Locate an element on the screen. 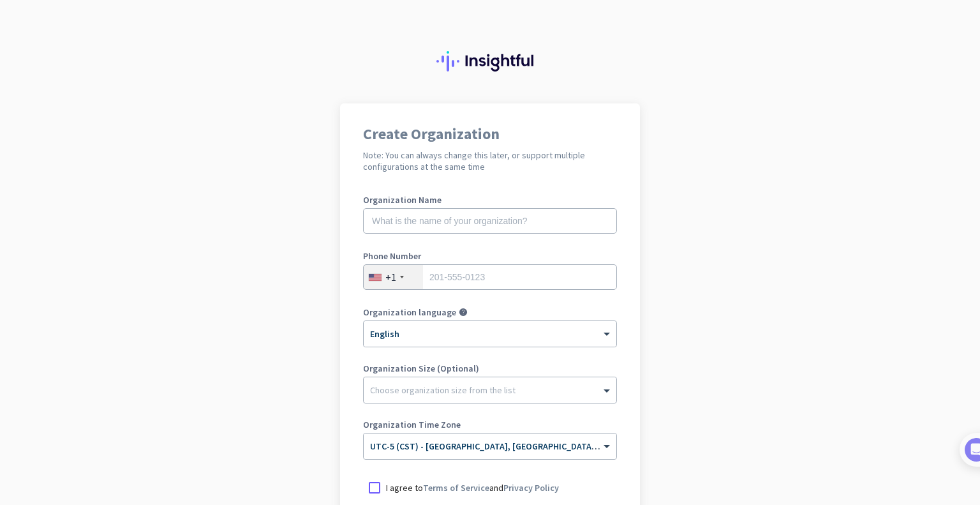 This screenshot has width=980, height=505. label: Phone Number is located at coordinates (490, 256).